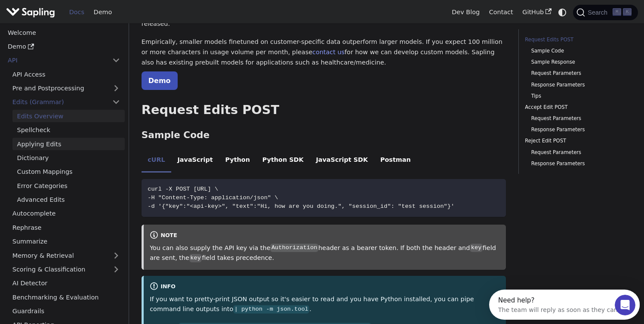  I want to click on a: Sapling.ai, so click(32, 12).